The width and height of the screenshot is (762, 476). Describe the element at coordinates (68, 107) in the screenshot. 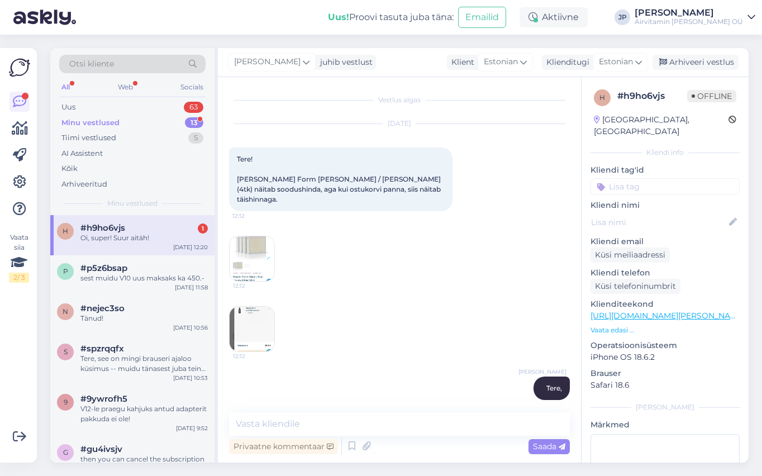

I see `div: Uus` at that location.